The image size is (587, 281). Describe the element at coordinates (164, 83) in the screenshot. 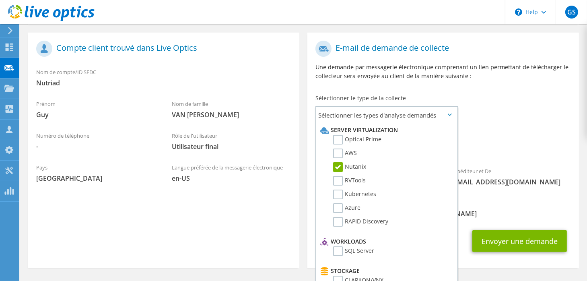

I see `span: Nutriad` at that location.